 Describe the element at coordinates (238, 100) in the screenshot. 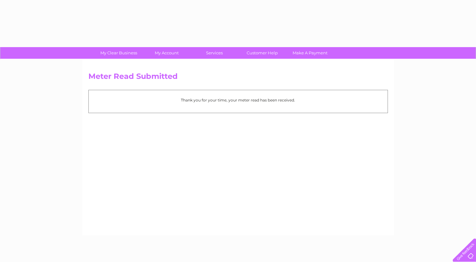

I see `p: Thank you for your time, your meter read has been received.` at that location.